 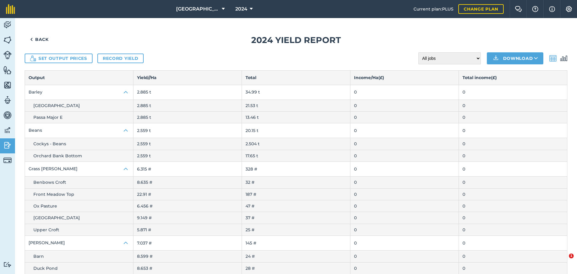 I want to click on td: 6.456 #, so click(x=187, y=206).